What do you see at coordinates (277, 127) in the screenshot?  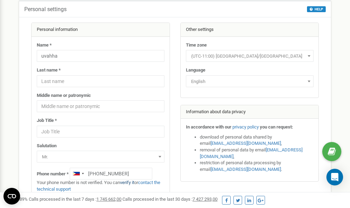 I see `strong: you can request:` at bounding box center [277, 127].